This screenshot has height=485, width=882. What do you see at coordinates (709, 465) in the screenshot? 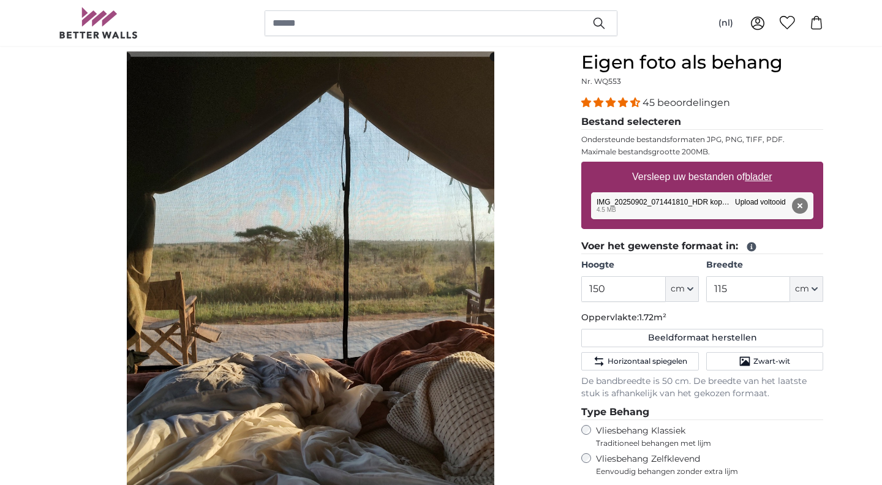
I see `label: Vliesbehang Zelfklevend` at bounding box center [709, 465].